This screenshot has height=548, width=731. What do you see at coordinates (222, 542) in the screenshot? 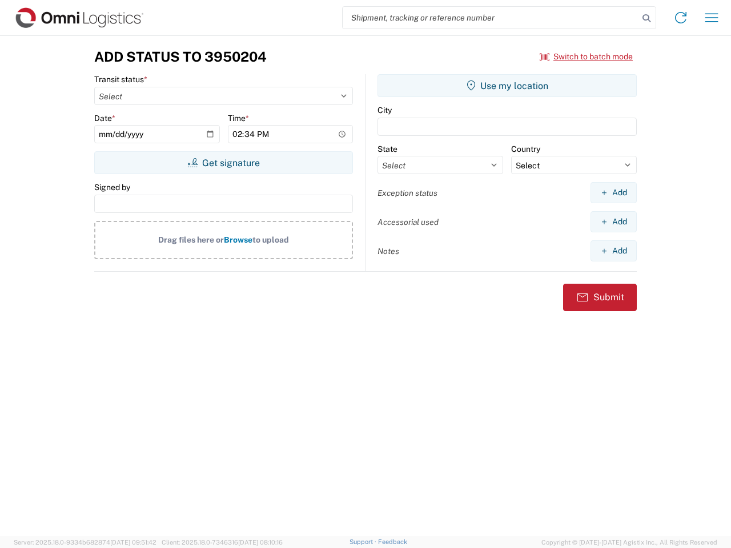
I see `span: Client: 2025.18.0-7346316` at bounding box center [222, 542].